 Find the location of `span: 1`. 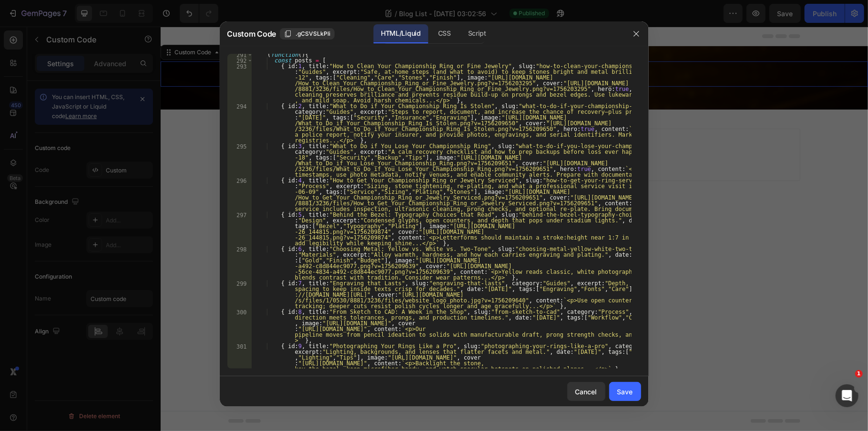

span: 1 is located at coordinates (859, 374).